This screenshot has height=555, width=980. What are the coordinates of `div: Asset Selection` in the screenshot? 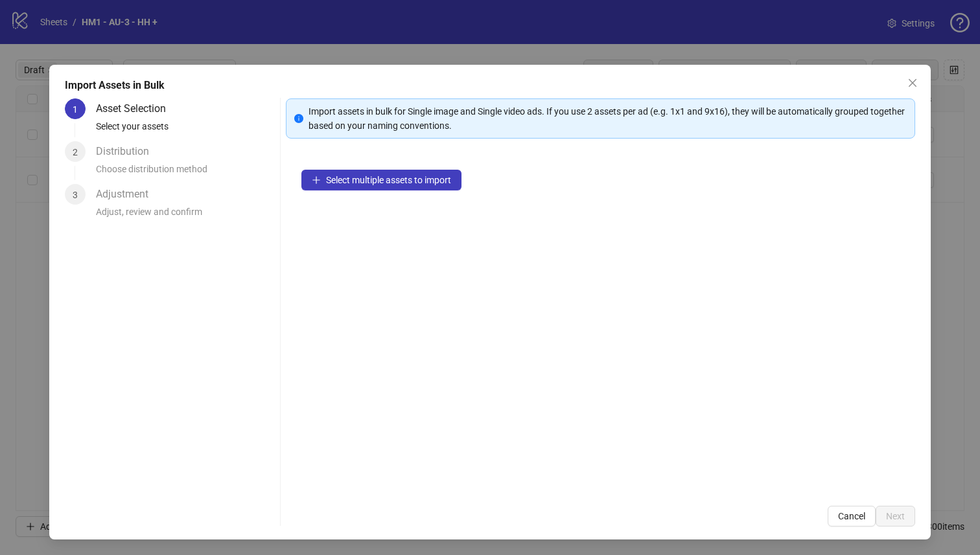 It's located at (136, 109).